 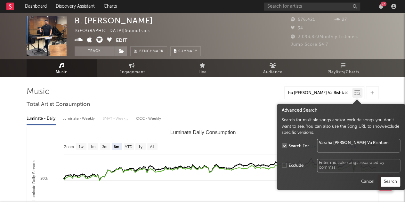 What do you see at coordinates (116, 147) in the screenshot?
I see `text: 6m` at bounding box center [116, 147].